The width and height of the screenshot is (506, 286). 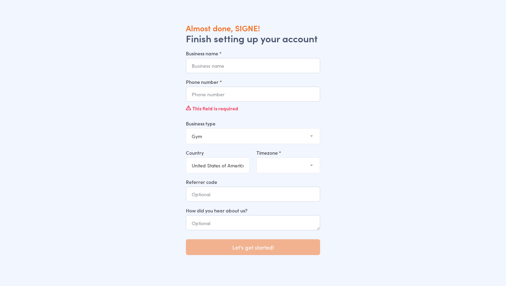 I want to click on h2: Finish setting up your account, so click(x=253, y=38).